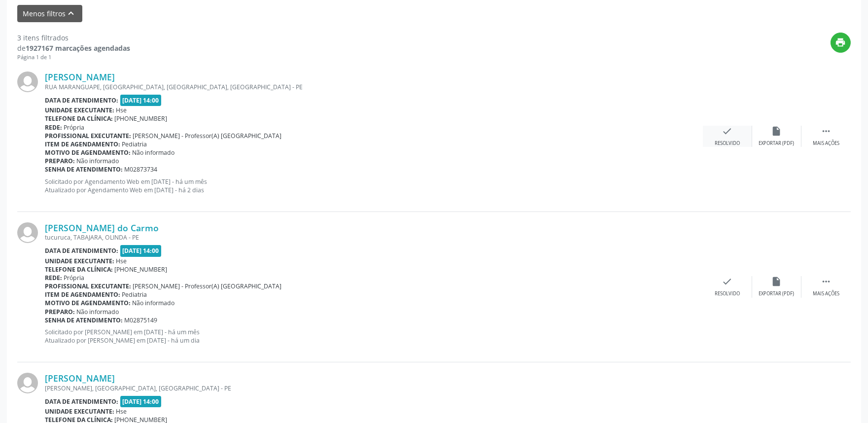 The image size is (868, 423). Describe the element at coordinates (78, 48) in the screenshot. I see `strong: 1927167 marcações agendadas` at that location.